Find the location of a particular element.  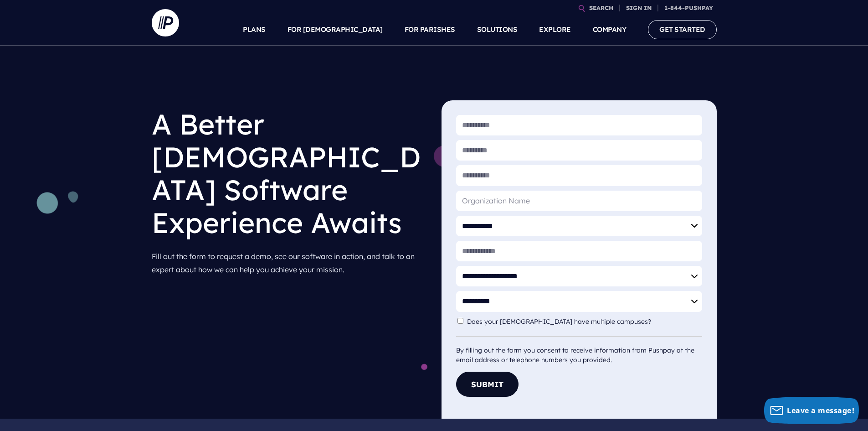

a: COMPANY is located at coordinates (609, 29).